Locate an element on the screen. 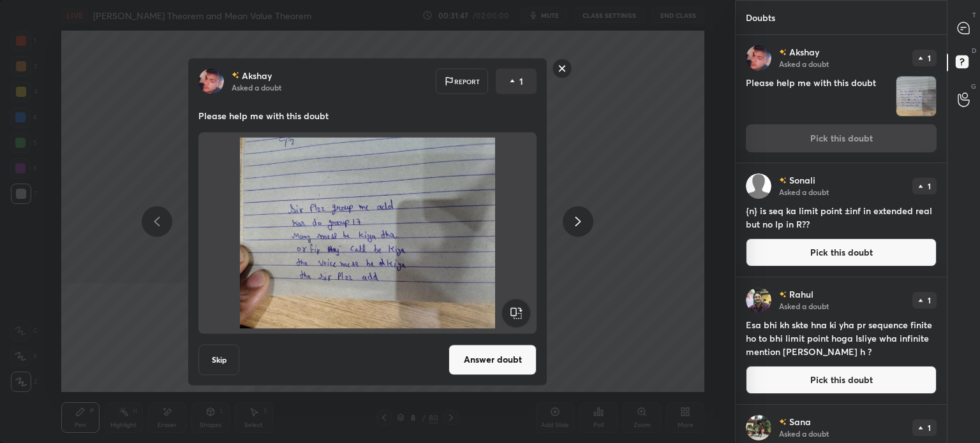 The image size is (980, 443). p: T is located at coordinates (974, 15).